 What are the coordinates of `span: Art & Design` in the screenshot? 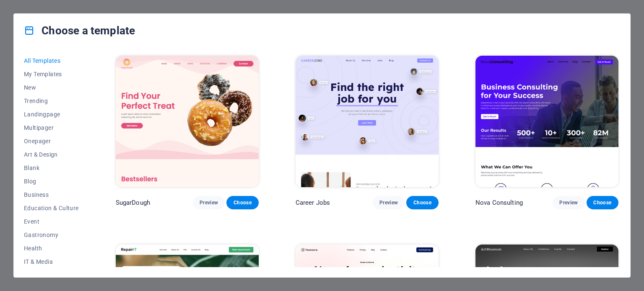 It's located at (51, 155).